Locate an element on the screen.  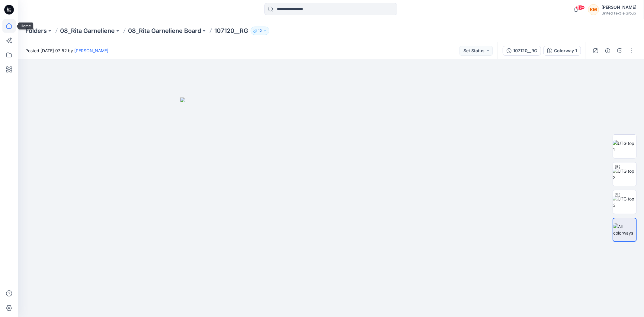
img: eyJhbGciOiJIUzI1NiIsImtpZCI6IjAiLCJzbHQiOiJzZXMiLCJ0eXAiOiJKV1QifQ.eyJkYXRhIjp7InR5cGUiOiJzdG9yYW... is located at coordinates (331, 207).